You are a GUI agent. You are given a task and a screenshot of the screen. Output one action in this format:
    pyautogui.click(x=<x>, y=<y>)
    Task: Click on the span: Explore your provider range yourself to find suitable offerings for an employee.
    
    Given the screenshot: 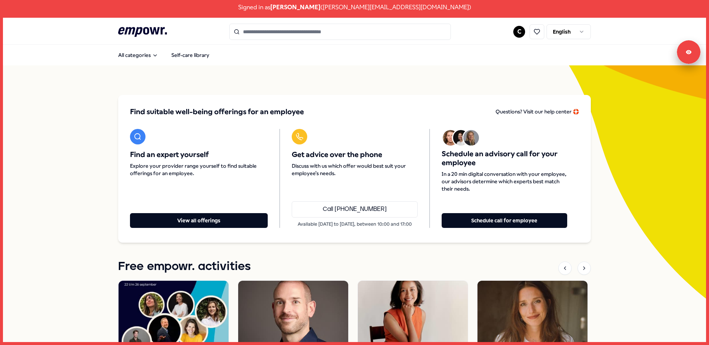 What is the action you would take?
    pyautogui.click(x=199, y=169)
    